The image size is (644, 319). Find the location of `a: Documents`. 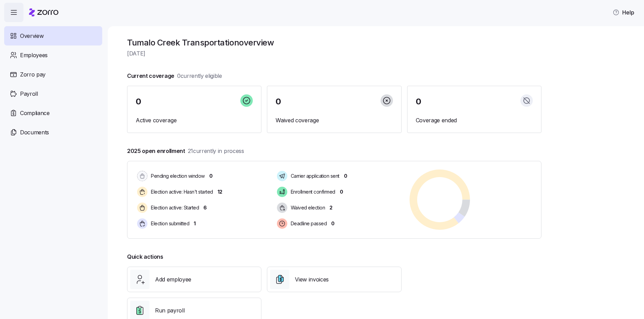

a: Documents is located at coordinates (53, 132).